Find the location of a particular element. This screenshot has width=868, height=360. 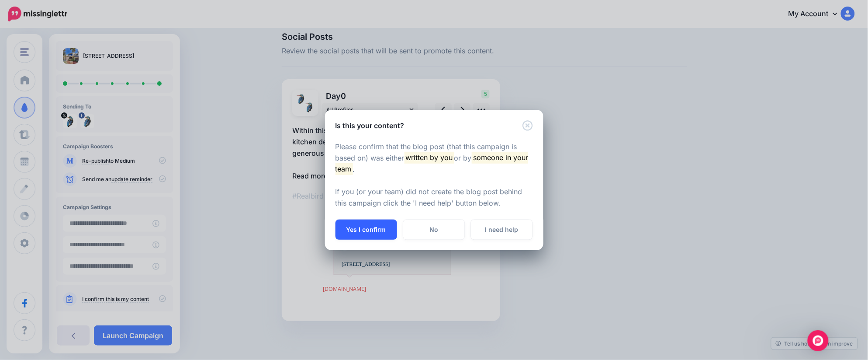

mark: written by you is located at coordinates (429, 157).